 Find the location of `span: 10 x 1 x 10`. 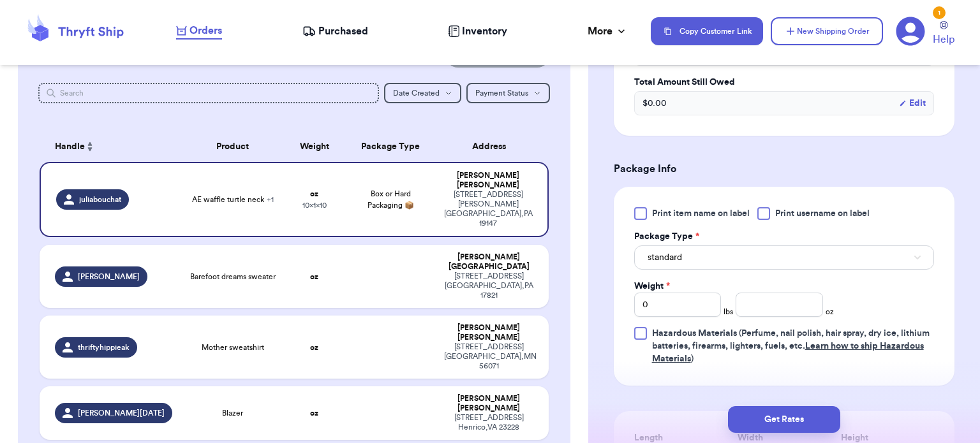

span: 10 x 1 x 10 is located at coordinates (315, 205).